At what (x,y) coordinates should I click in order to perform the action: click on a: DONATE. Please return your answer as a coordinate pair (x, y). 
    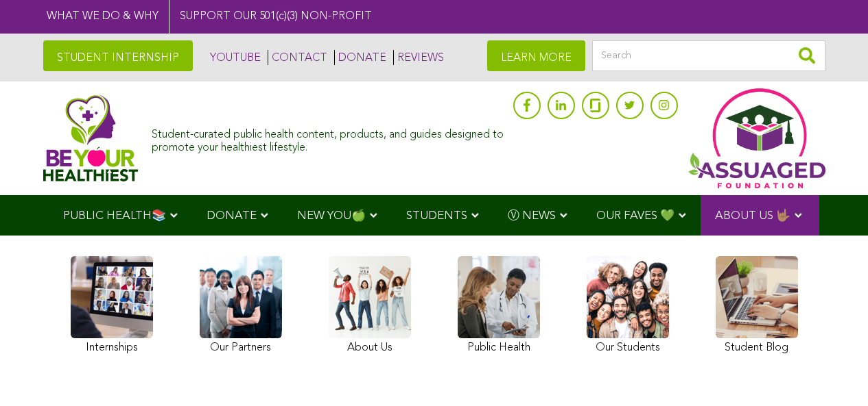
    Looking at the image, I should click on (360, 58).